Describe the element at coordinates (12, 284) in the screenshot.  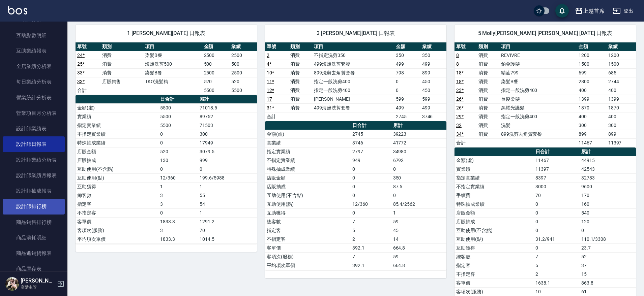
I see `img: Person` at that location.